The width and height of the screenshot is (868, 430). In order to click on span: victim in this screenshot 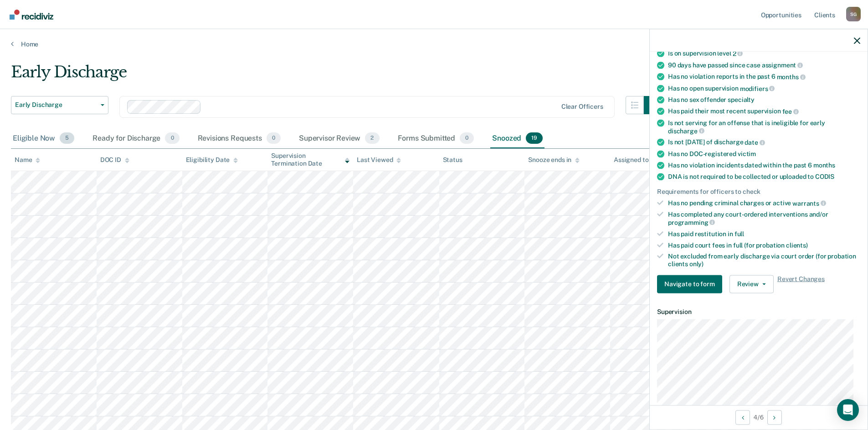, I will do `click(747, 154)`.